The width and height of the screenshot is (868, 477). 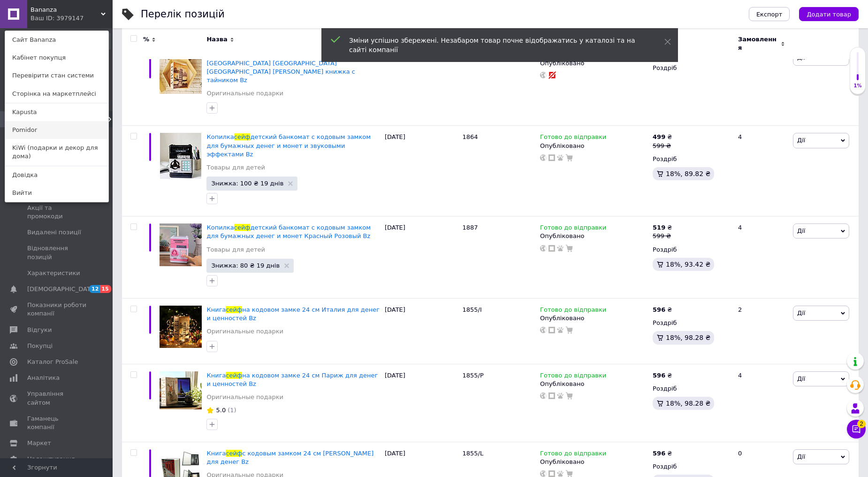 What do you see at coordinates (57, 152) in the screenshot?
I see `a: KiWi (подарки и декор для дома)` at bounding box center [57, 152].